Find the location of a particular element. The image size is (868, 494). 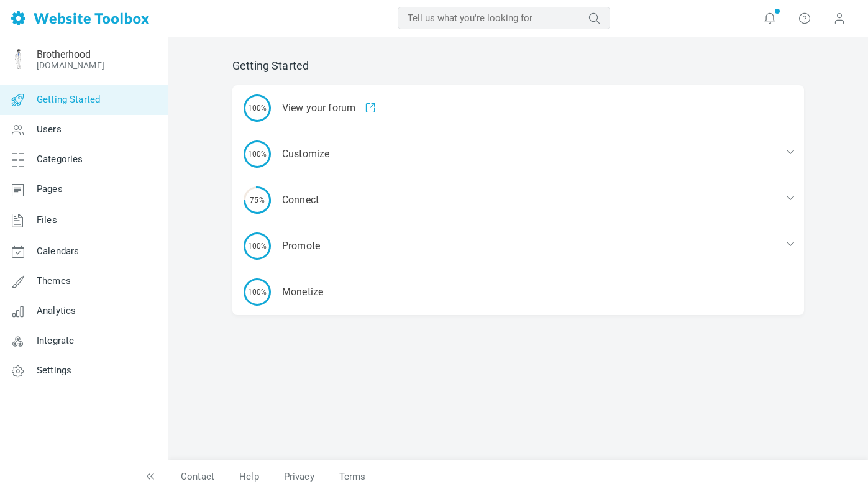

a: Contact is located at coordinates (198, 477).